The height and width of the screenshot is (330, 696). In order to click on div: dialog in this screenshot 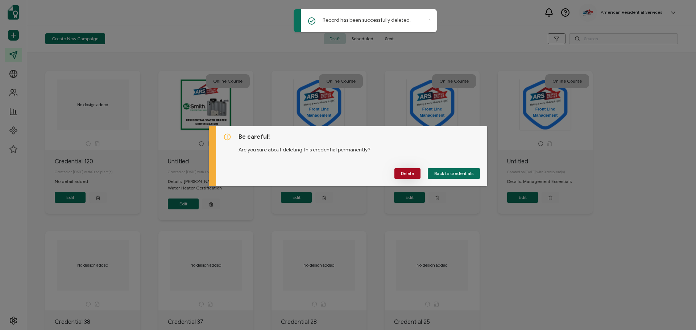, I will do `click(348, 156)`.